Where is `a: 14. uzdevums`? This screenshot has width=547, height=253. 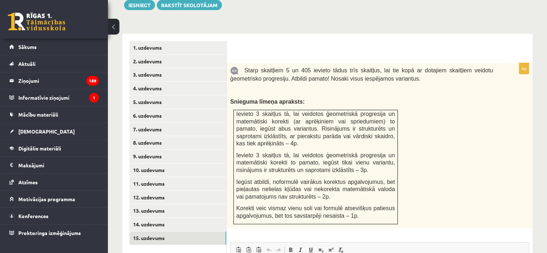
a: 14. uzdevums is located at coordinates (178, 224).